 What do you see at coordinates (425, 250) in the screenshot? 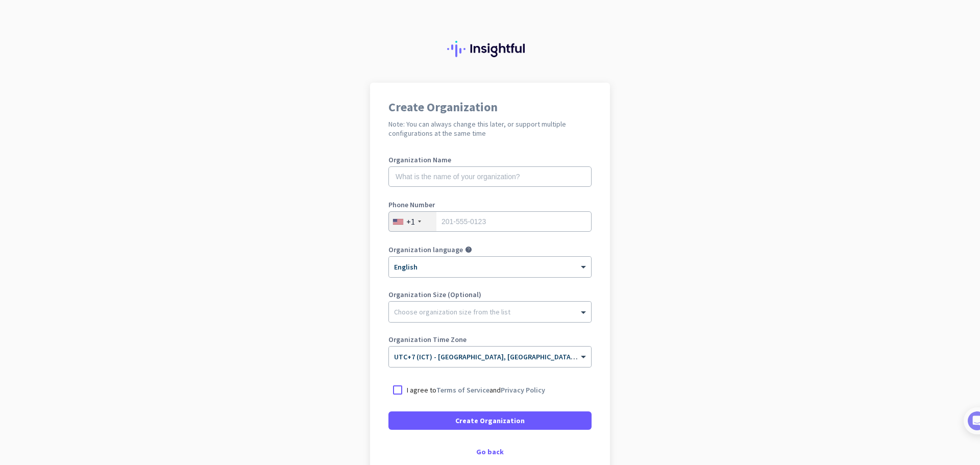
I see `label: Organization language` at bounding box center [425, 250].